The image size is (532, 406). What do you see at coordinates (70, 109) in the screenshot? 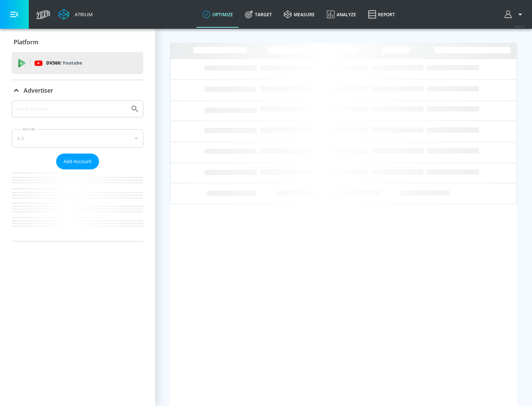
I see `input: Search by name` at bounding box center [70, 109].